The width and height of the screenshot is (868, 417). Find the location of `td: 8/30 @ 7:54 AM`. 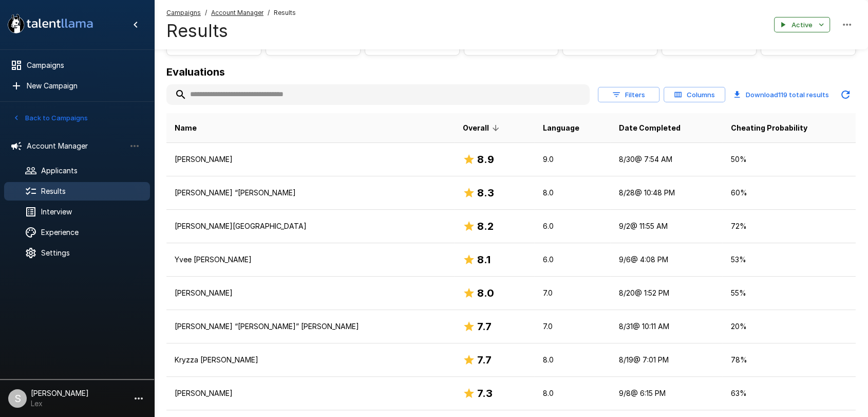

td: 8/30 @ 7:54 AM is located at coordinates (667, 159).